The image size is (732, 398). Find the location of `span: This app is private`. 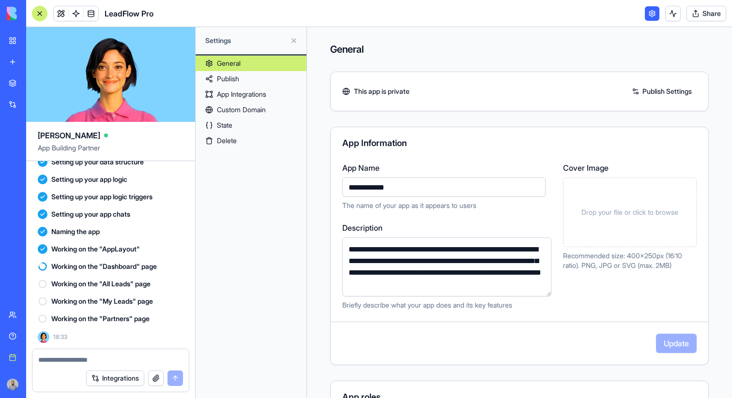

span: This app is private is located at coordinates (381, 91).